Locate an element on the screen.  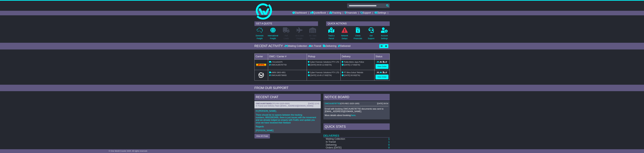
a: DomesticFreight is located at coordinates (260, 34).